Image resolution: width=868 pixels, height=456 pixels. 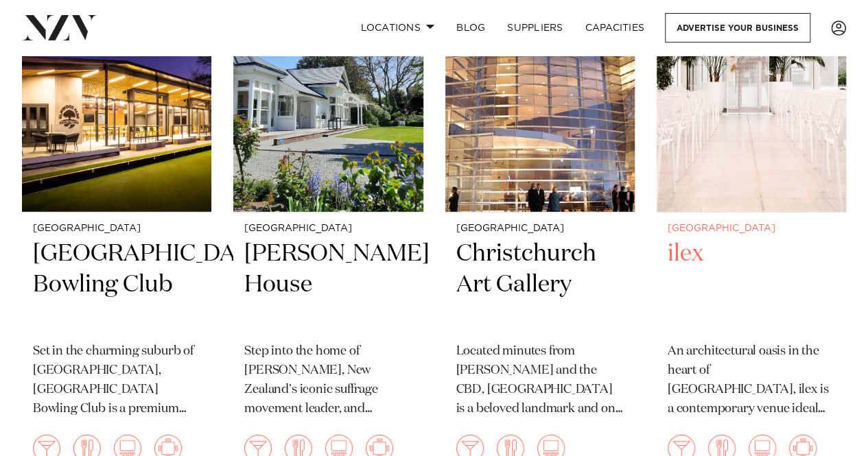 I want to click on h2: Christchurch Art Gallery, so click(x=540, y=285).